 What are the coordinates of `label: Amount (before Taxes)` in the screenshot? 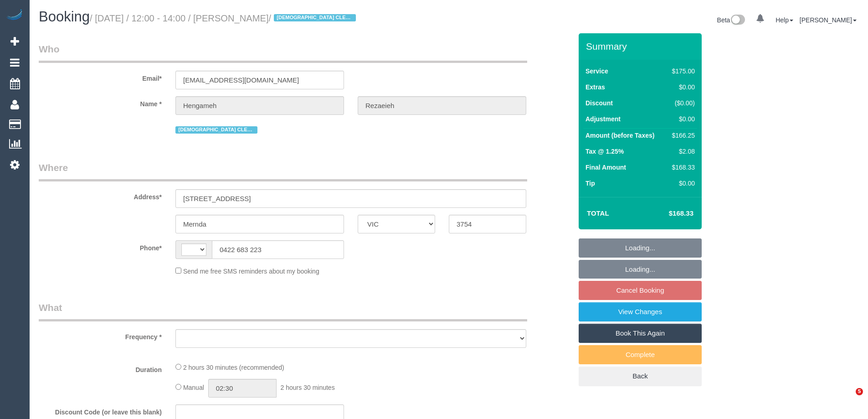 It's located at (620, 136).